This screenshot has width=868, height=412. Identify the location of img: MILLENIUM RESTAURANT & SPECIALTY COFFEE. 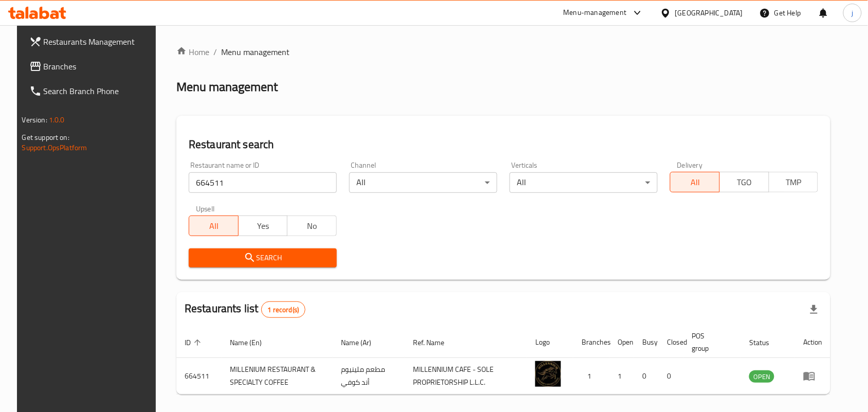
(548, 374).